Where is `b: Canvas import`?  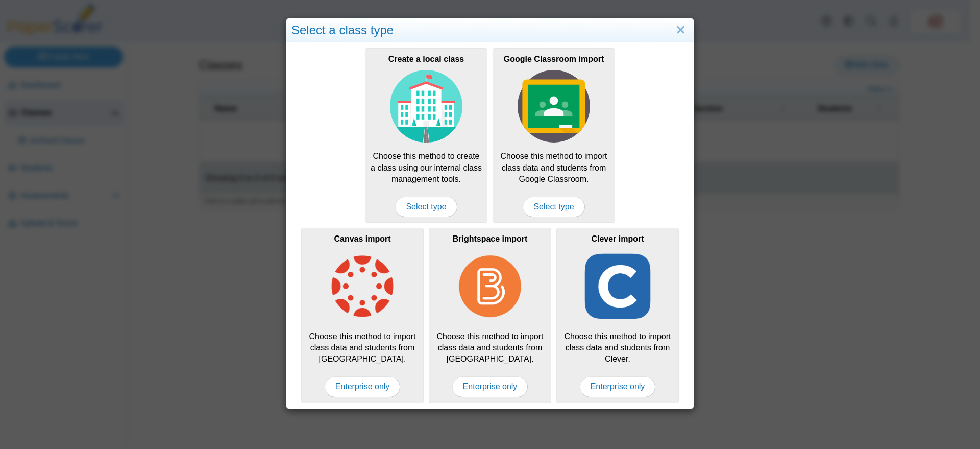
b: Canvas import is located at coordinates (362, 238).